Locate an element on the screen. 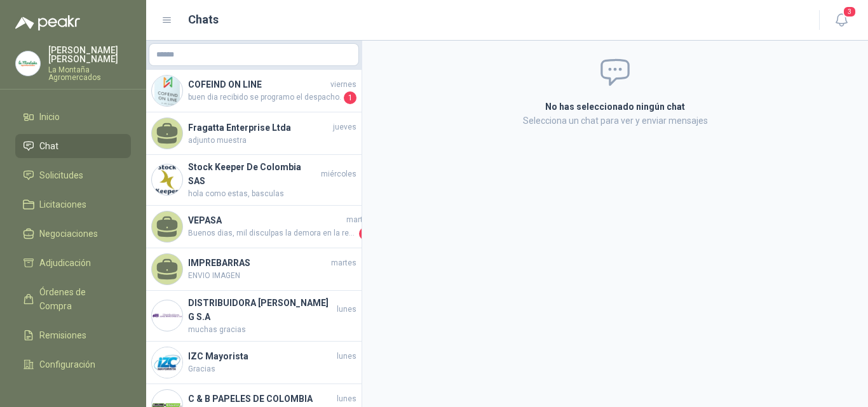 The width and height of the screenshot is (868, 407). h4: IMPREBARRAS is located at coordinates (258, 263).